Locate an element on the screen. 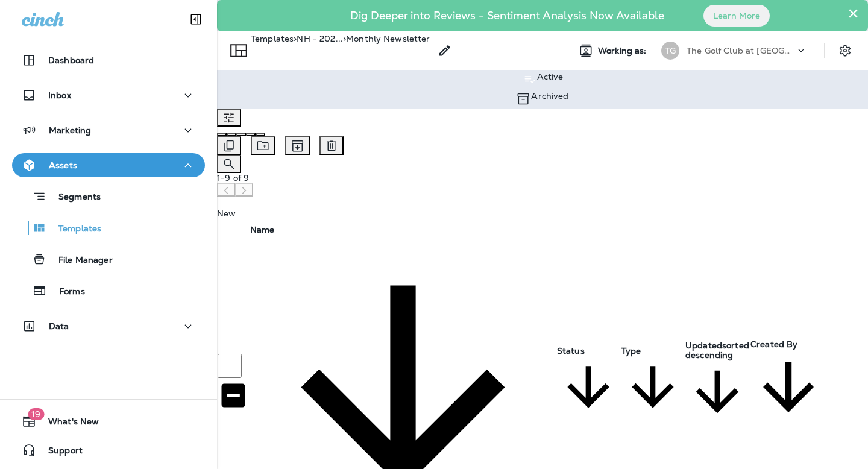 This screenshot has width=868, height=469. p: Forms is located at coordinates (66, 292).